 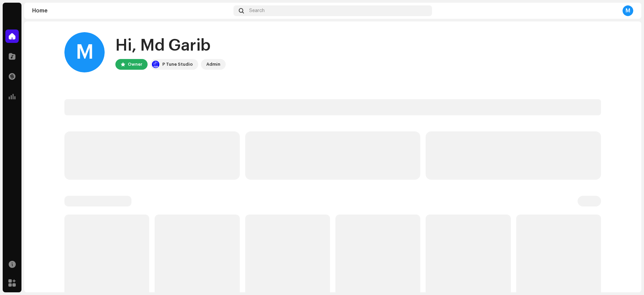 I want to click on div: Owner, so click(x=135, y=64).